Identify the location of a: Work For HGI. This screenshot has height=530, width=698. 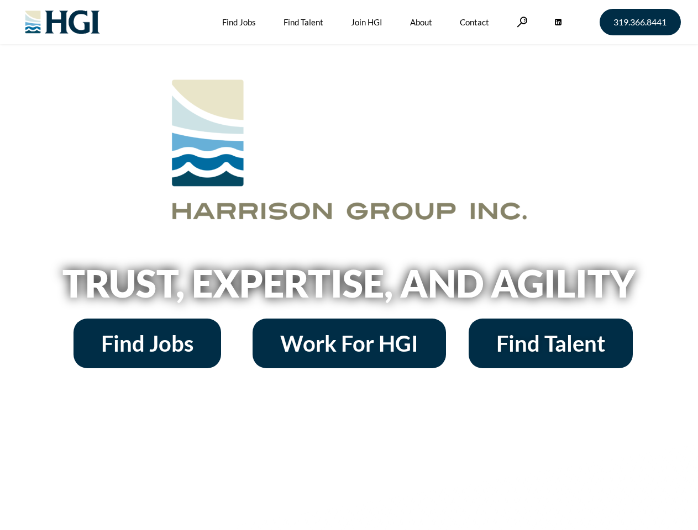
(349, 344).